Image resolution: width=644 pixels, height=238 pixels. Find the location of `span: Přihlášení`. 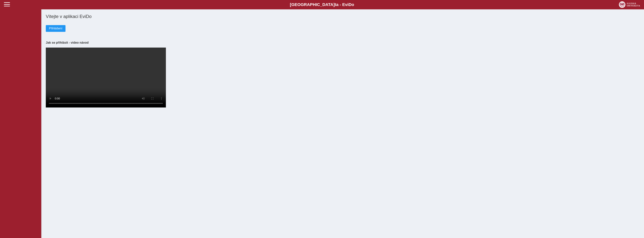

span: Přihlášení is located at coordinates (55, 29).